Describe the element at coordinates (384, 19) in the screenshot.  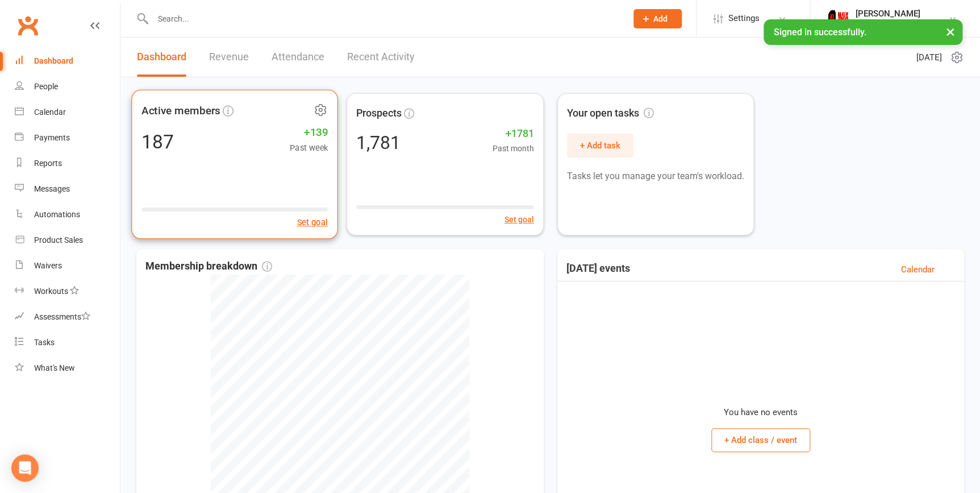
I see `input: Search...` at that location.